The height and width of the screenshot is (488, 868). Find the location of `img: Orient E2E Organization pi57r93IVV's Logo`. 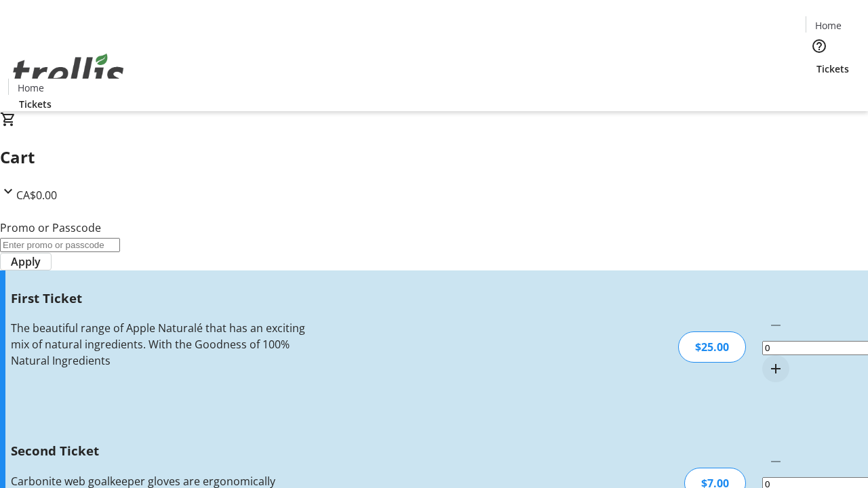

img: Orient E2E Organization pi57r93IVV's Logo is located at coordinates (69, 72).